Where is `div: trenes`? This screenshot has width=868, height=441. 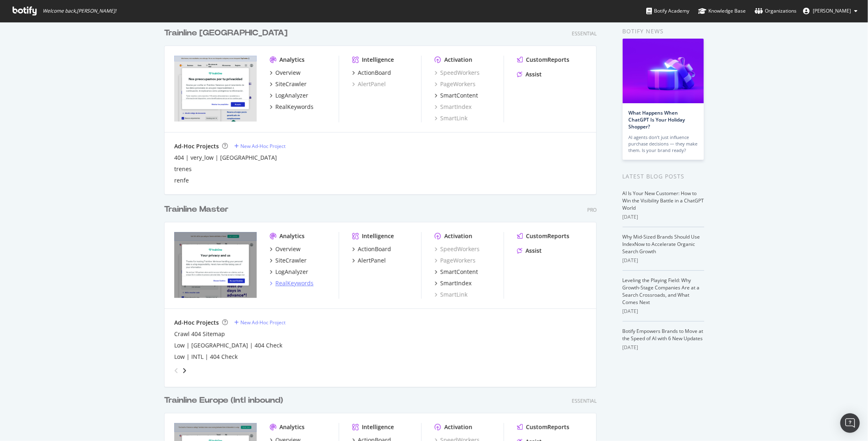
div: trenes is located at coordinates (183, 169).